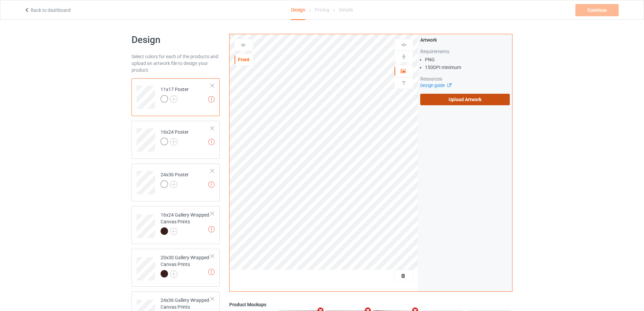 The image size is (644, 311). Describe the element at coordinates (435, 85) in the screenshot. I see `a: Design guide` at that location.